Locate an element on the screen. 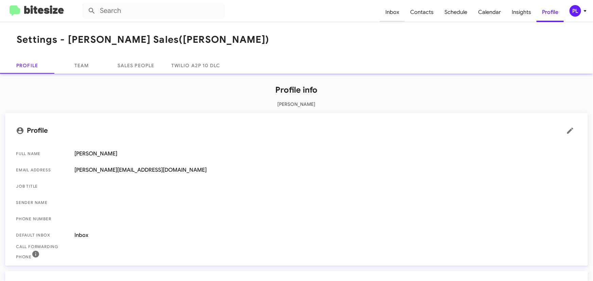  span: Default Inbox is located at coordinates (42, 236).